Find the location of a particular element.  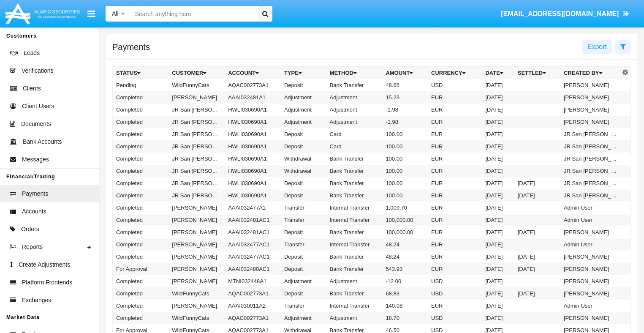

span: Bank Accounts is located at coordinates (42, 142).